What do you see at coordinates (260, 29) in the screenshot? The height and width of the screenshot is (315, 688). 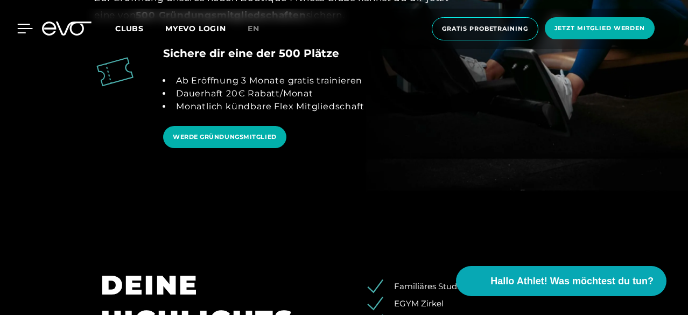 I see `a: en` at bounding box center [260, 29].